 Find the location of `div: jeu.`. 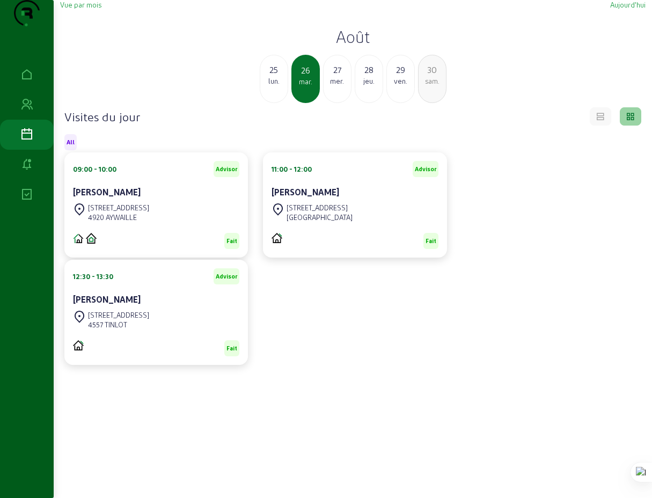

div: jeu. is located at coordinates (368, 81).